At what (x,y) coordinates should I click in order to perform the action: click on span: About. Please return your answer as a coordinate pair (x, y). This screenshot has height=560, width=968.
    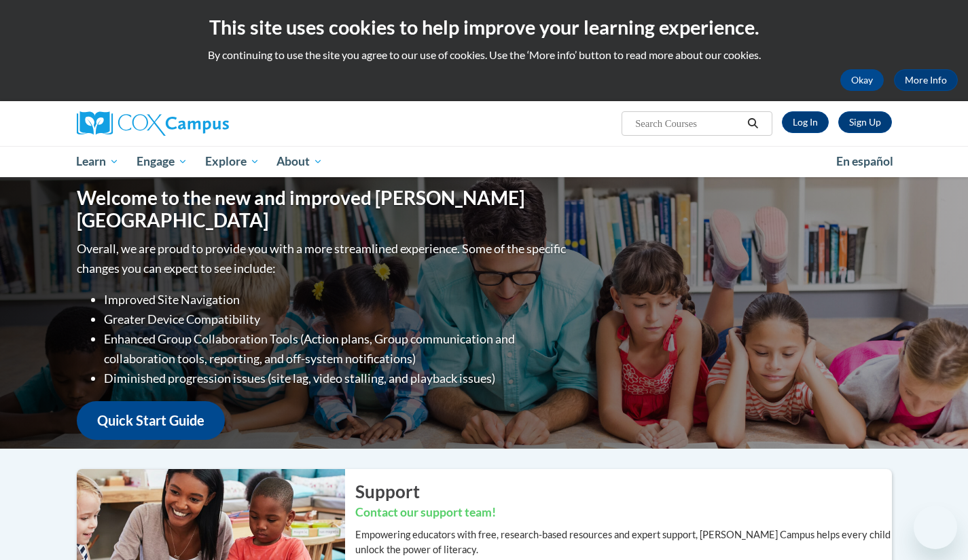
    Looking at the image, I should click on (300, 162).